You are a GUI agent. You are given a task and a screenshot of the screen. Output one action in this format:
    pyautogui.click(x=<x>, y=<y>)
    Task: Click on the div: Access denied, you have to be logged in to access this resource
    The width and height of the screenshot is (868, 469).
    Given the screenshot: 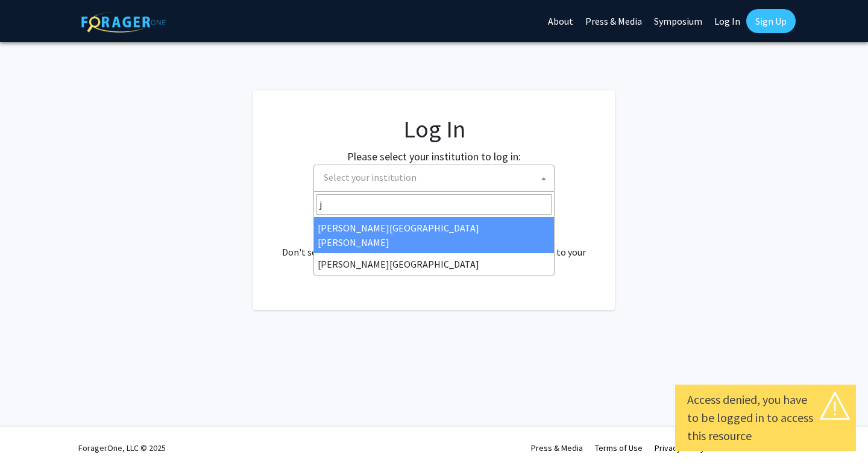 What is the action you would take?
    pyautogui.click(x=765, y=418)
    